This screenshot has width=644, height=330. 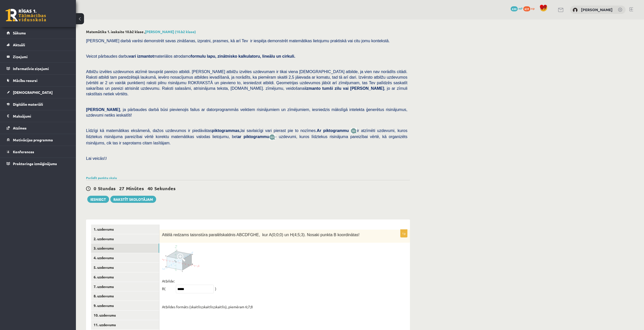 I want to click on span: Aktuāli, so click(x=19, y=45).